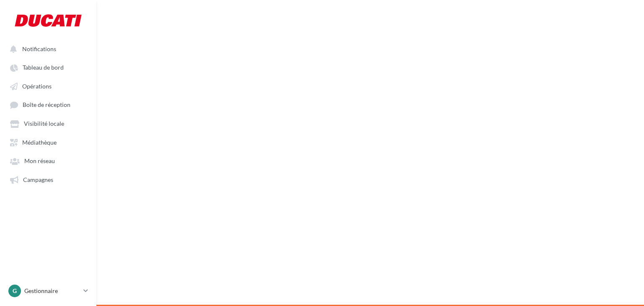 The width and height of the screenshot is (644, 306). I want to click on a: G Gestionnaire, so click(48, 291).